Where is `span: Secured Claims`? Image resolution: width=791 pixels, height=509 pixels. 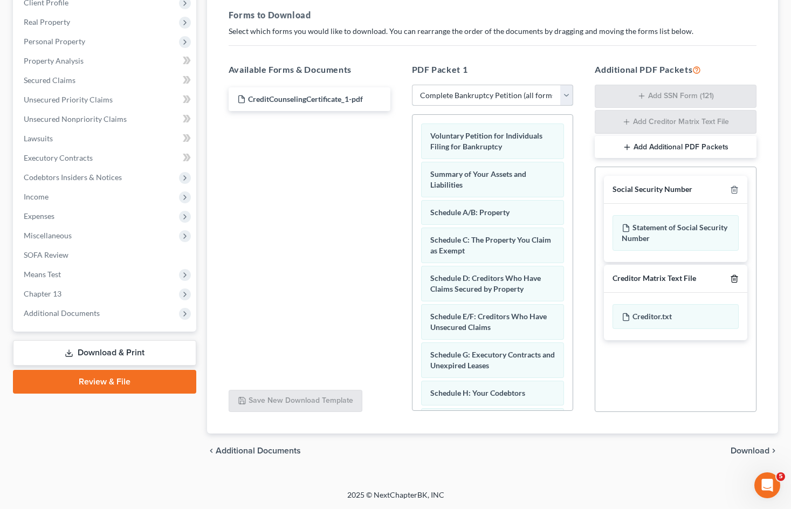 span: Secured Claims is located at coordinates (50, 80).